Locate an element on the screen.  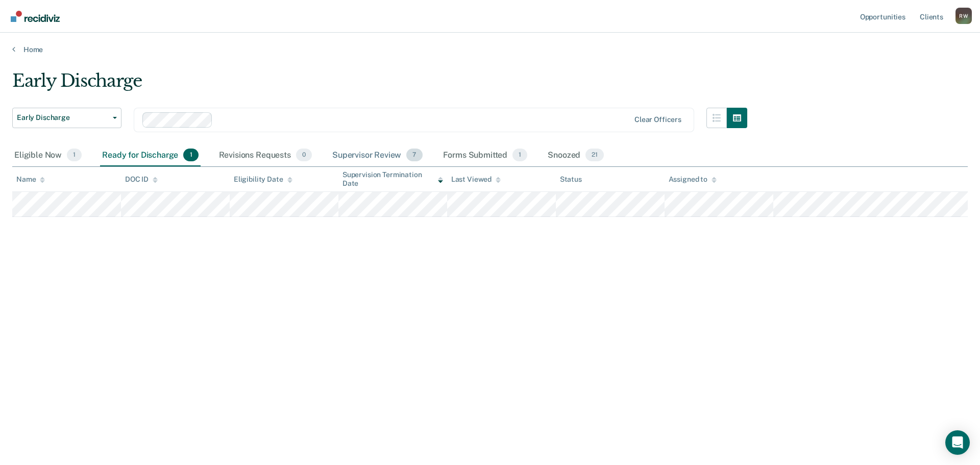
div: Supervisor Review7 is located at coordinates (377, 155).